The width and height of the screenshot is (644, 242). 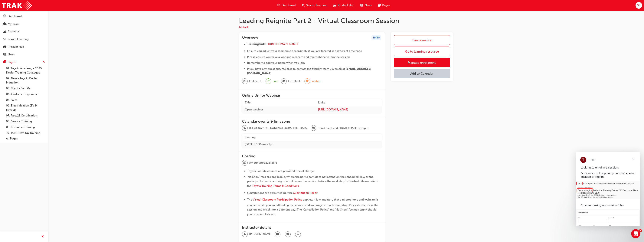 I want to click on div: Or search using our session filter, so click(x=32, y=53).